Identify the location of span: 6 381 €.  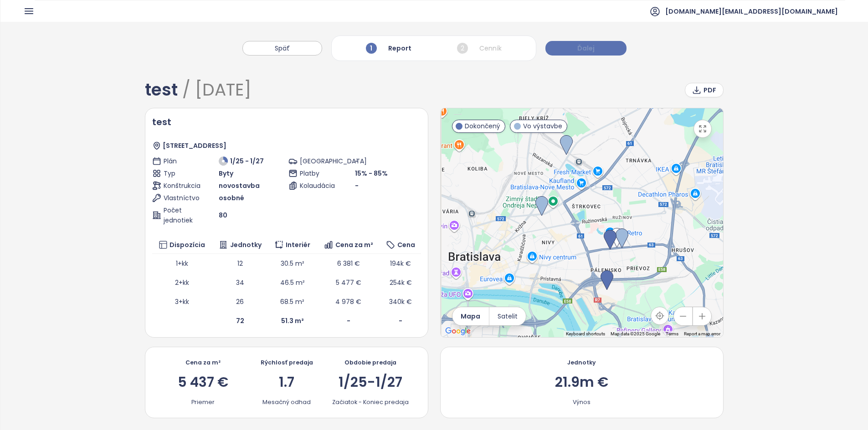
(349, 263).